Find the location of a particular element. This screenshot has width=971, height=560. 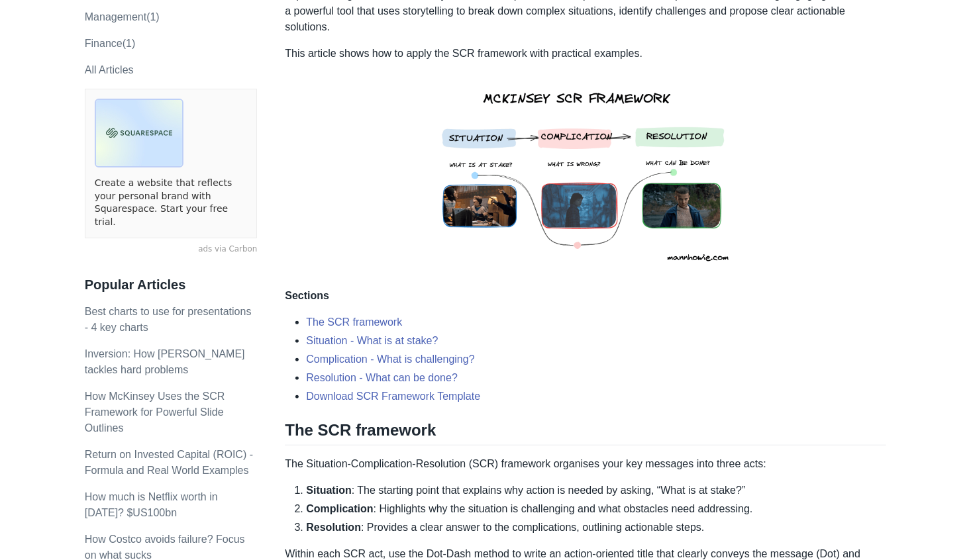

h2: The SCR framework is located at coordinates (586, 433).